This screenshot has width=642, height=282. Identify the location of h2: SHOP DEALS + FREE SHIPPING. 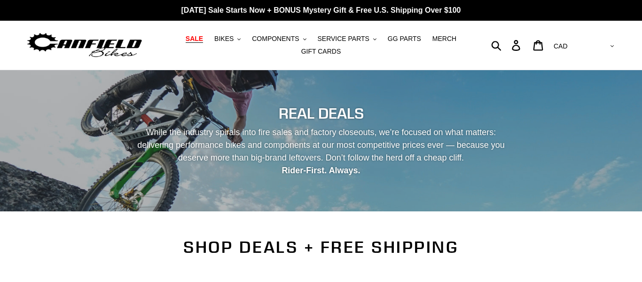
(321, 247).